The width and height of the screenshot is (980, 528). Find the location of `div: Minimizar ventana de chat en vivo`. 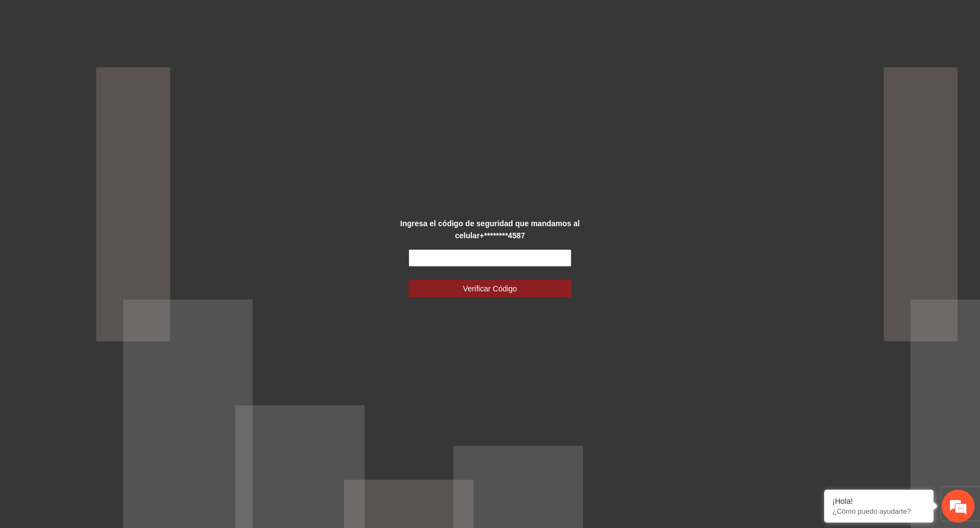

div: Minimizar ventana de chat en vivo is located at coordinates (192, 19).